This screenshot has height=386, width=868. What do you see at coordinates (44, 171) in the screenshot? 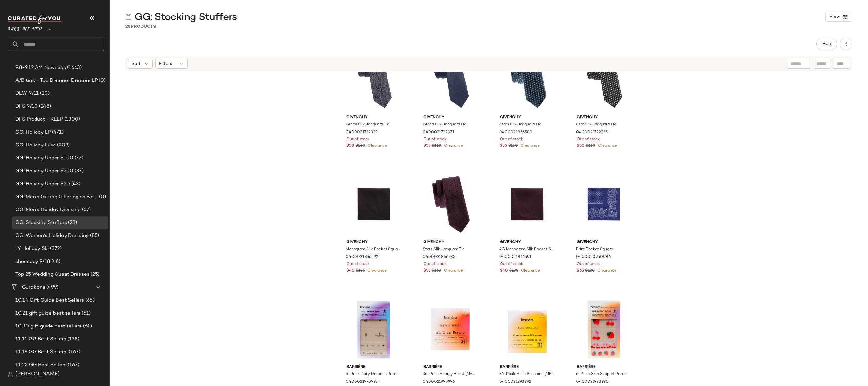
I see `span: GG: Holiday Under $200` at bounding box center [44, 171].